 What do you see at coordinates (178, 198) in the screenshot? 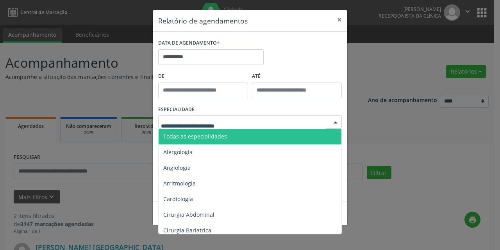
I see `span: Cardiologia` at bounding box center [178, 198].